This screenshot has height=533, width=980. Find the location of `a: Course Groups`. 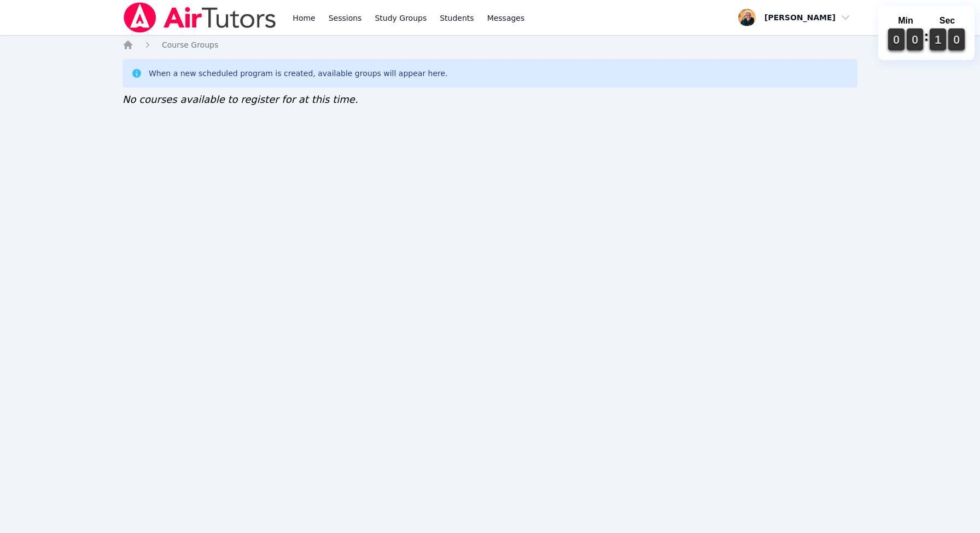

a: Course Groups is located at coordinates (190, 45).